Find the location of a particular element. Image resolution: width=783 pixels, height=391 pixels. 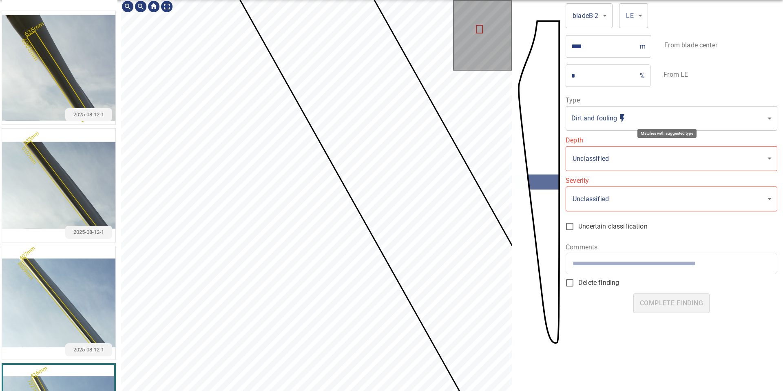

label: Select this if you're unsure about the classification and it may need further review, reinspectio... is located at coordinates (666, 226).